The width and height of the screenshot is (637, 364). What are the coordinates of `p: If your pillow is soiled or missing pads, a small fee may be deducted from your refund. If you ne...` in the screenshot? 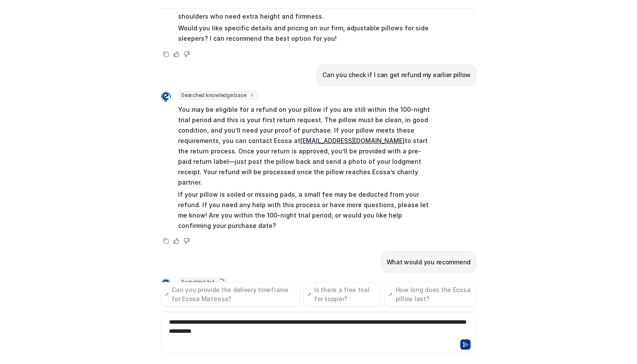 It's located at (305, 210).